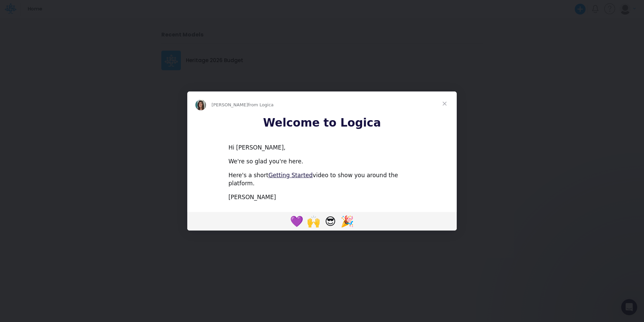  I want to click on span: from Logica, so click(261, 105).